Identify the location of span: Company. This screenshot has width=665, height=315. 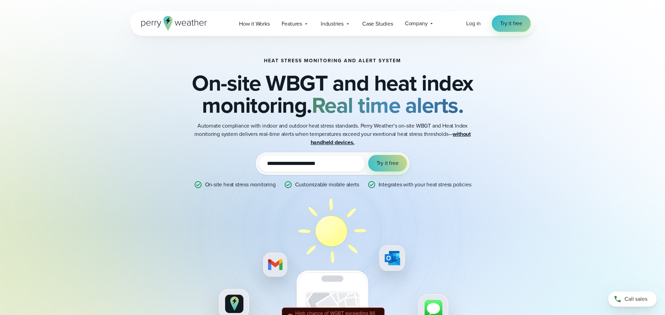
(416, 24).